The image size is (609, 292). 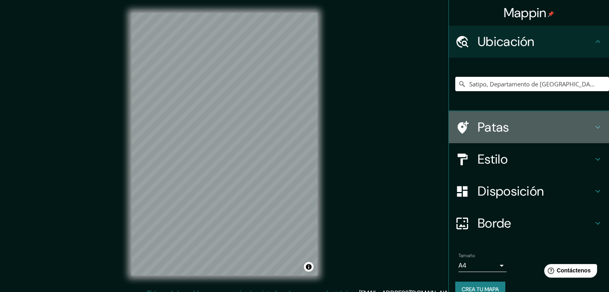 What do you see at coordinates (551, 14) in the screenshot?
I see `img: pin-icon.png` at bounding box center [551, 14].